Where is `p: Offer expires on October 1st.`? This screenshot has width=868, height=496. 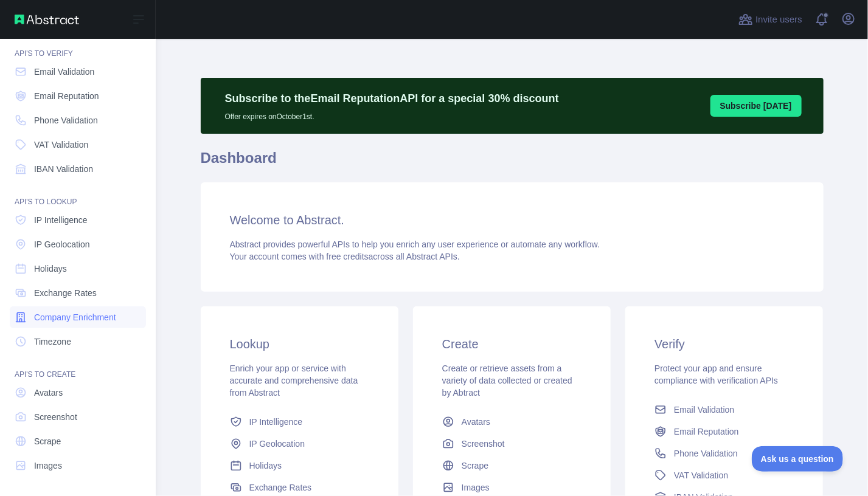 p: Offer expires on October 1st. is located at coordinates (392, 114).